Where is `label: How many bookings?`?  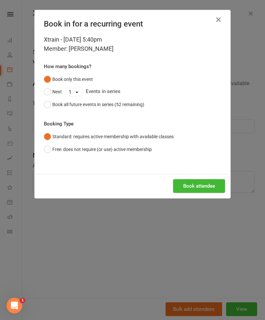 label: How many bookings? is located at coordinates (67, 66).